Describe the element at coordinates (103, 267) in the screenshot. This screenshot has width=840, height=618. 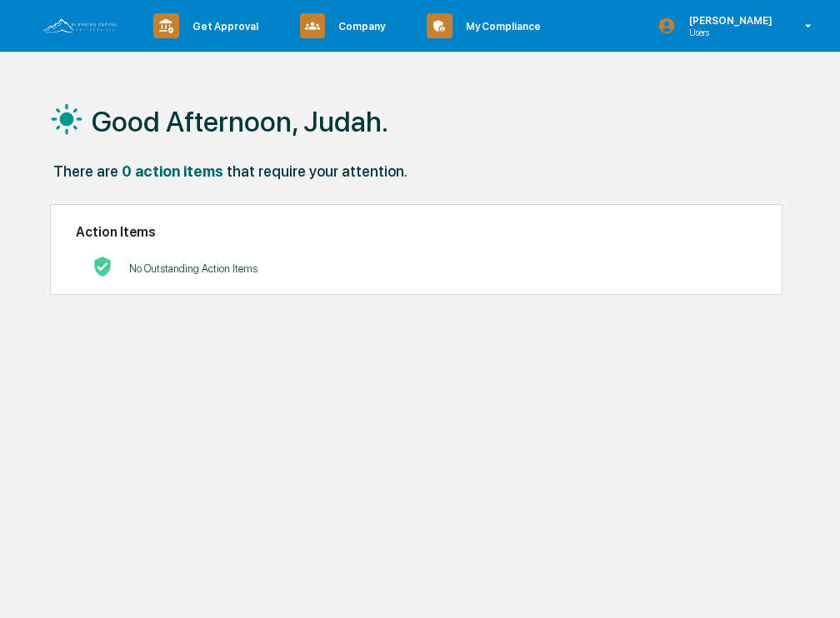
I see `img: No Actions logo` at that location.